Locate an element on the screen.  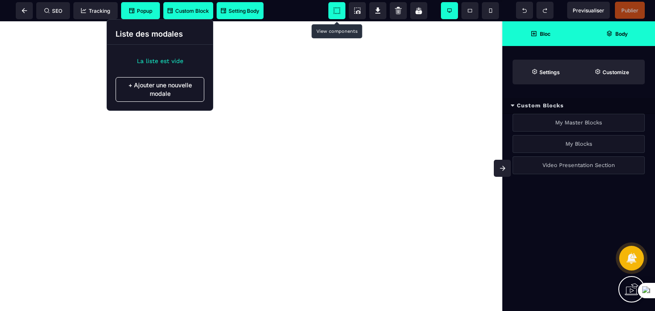
span: Screenshot is located at coordinates (357, 11).